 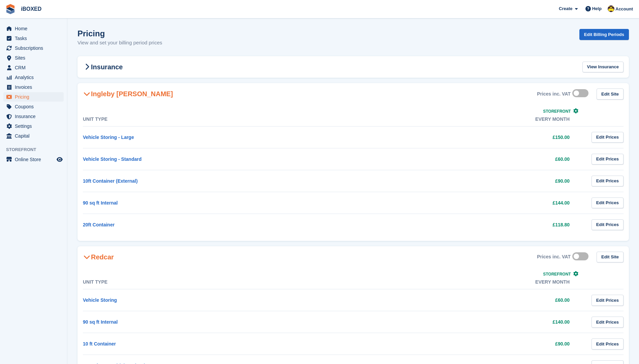 What do you see at coordinates (35, 78) in the screenshot?
I see `span: Analytics` at bounding box center [35, 78].